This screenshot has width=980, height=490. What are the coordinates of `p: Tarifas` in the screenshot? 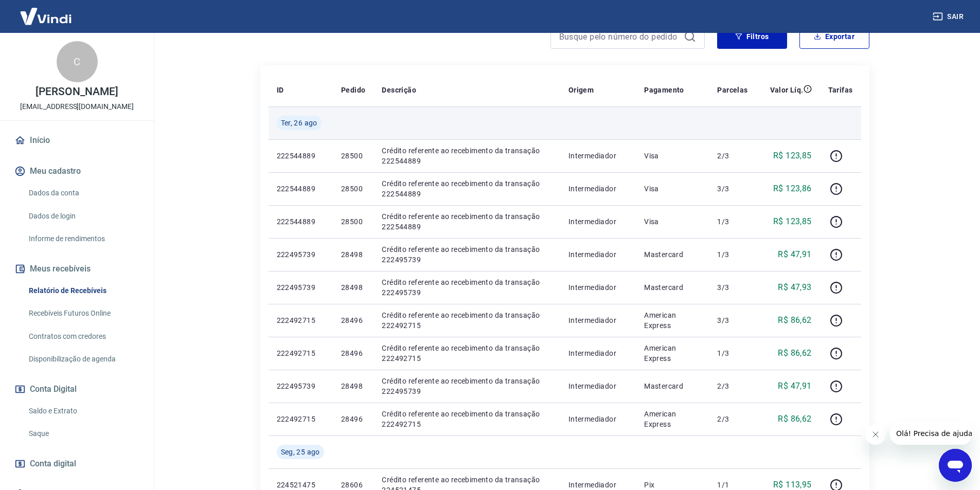 It's located at (841, 90).